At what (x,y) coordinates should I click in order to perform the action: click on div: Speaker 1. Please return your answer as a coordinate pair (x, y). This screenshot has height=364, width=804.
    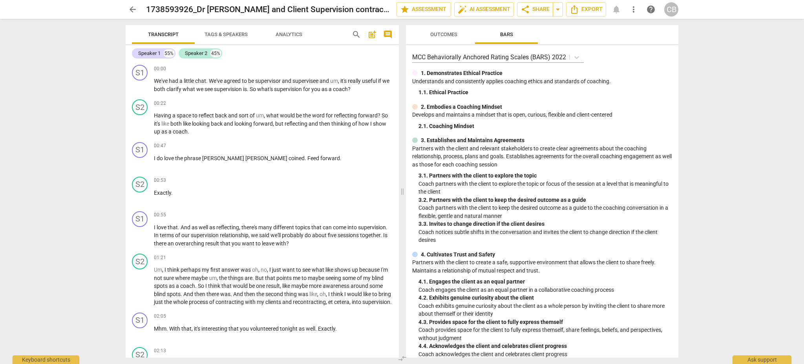
    Looking at the image, I should click on (149, 53).